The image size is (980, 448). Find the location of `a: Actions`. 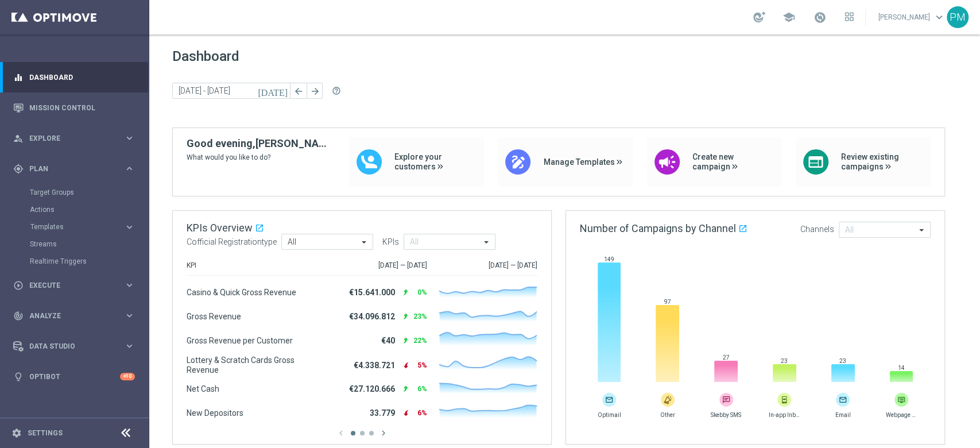

a: Actions is located at coordinates (74, 210).